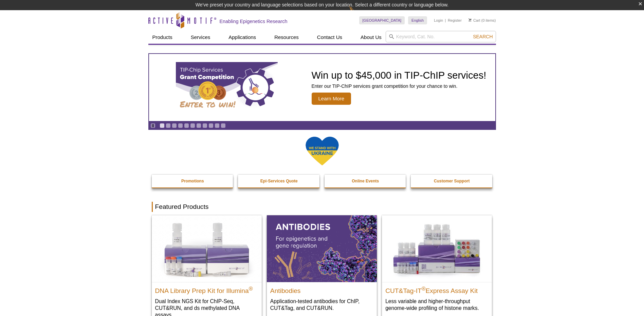 This screenshot has width=644, height=316. Describe the element at coordinates (254, 21) in the screenshot. I see `h2: Enabling Epigenetics Research` at that location.